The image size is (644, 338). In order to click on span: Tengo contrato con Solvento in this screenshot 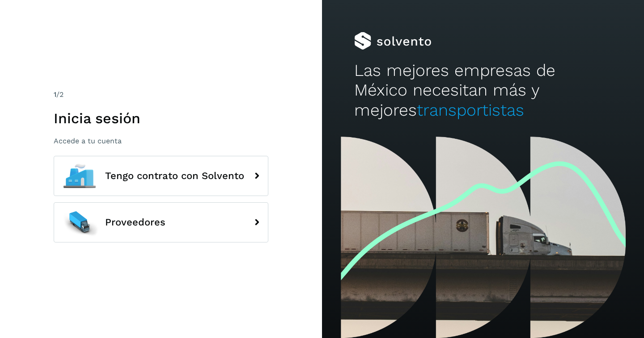, I will do `click(174, 176)`.